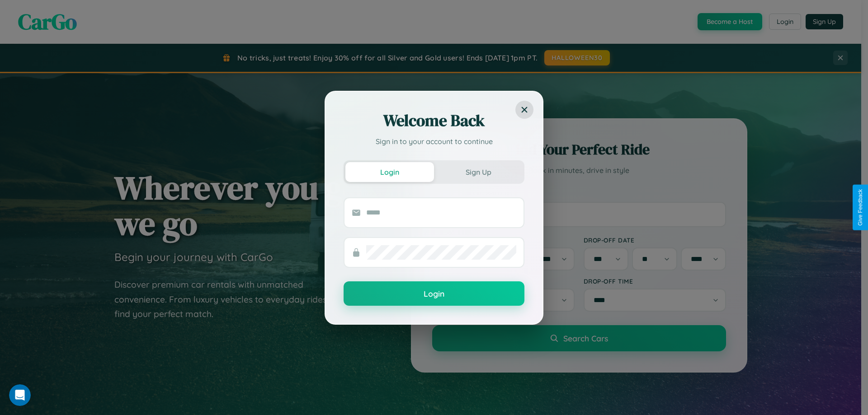  Describe the element at coordinates (434, 142) in the screenshot. I see `p: Sign in to your account to continue` at that location.